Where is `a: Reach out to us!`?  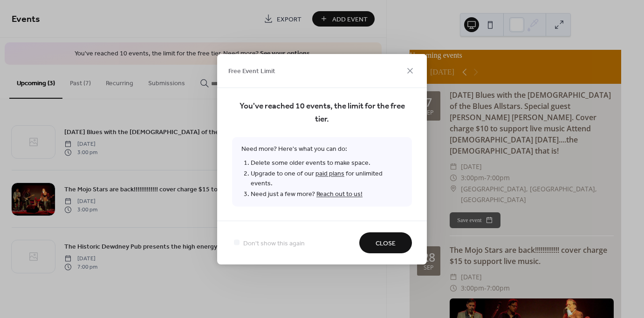 a: Reach out to us! is located at coordinates (339, 194).